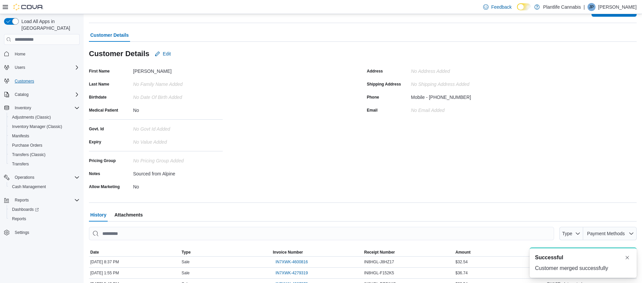 The width and height of the screenshot is (642, 283). What do you see at coordinates (321, 234) in the screenshot?
I see `input: This is a search bar. As you type, the results lower in the page will automatically filter.` at bounding box center [321, 234].